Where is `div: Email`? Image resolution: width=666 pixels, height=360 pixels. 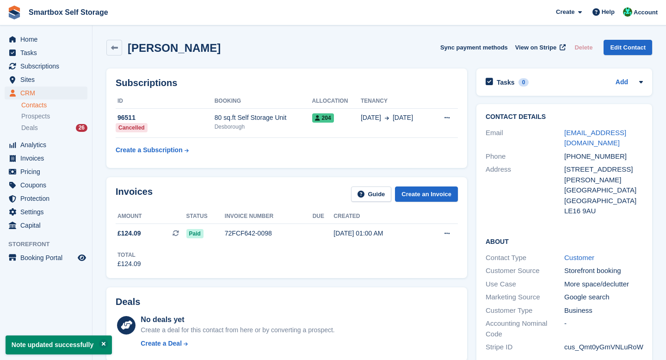 div: Email is located at coordinates (525, 138).